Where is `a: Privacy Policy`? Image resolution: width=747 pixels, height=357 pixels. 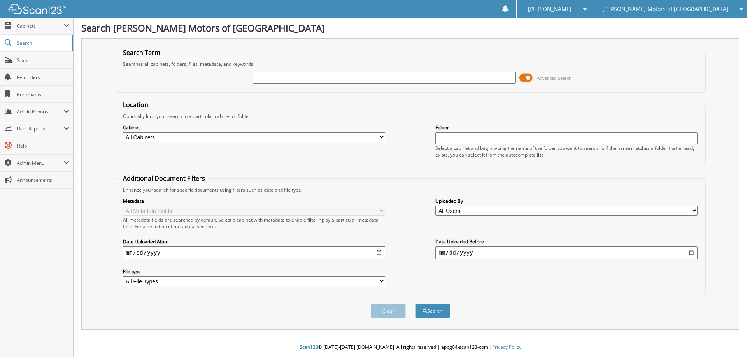 a: Privacy Policy is located at coordinates (507, 347).